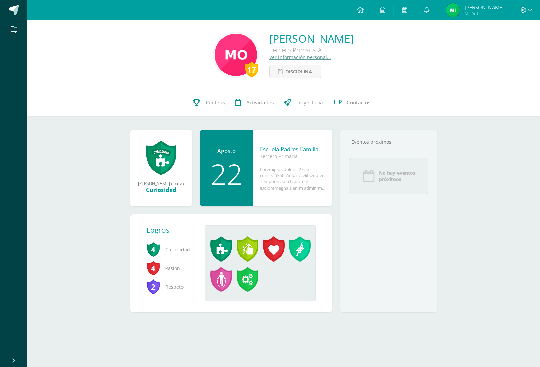 Image resolution: width=540 pixels, height=367 pixels. Describe the element at coordinates (311, 50) in the screenshot. I see `div: Tercero Primaria A` at that location.